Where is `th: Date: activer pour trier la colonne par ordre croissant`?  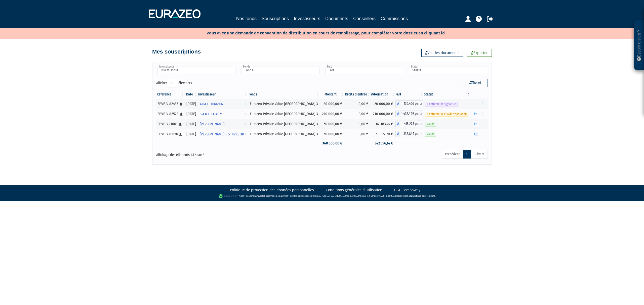 th: Date: activer pour trier la colonne par ordre croissant is located at coordinates (191, 95).